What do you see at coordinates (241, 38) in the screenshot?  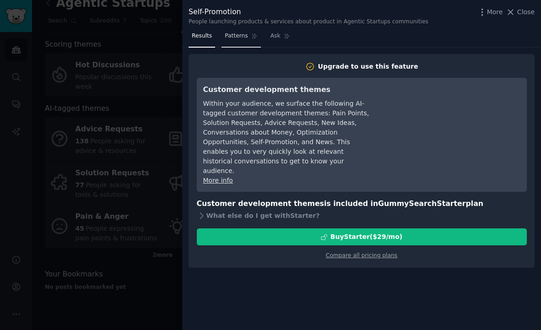 I see `a: Patterns` at bounding box center [241, 38].